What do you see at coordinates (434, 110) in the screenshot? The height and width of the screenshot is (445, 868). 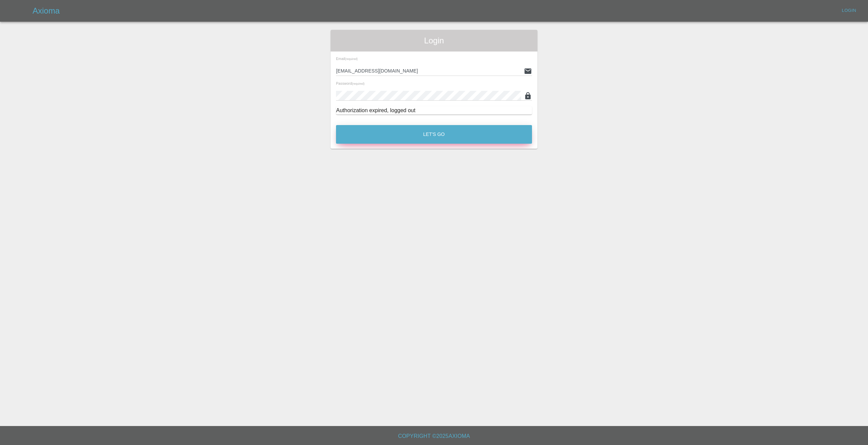 I see `div: Authorization expired, logged out` at bounding box center [434, 110].